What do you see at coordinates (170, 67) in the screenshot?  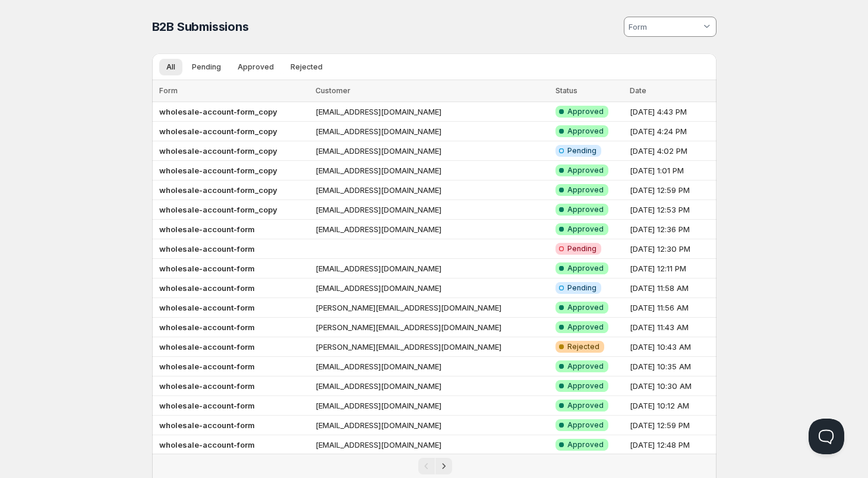 I see `span: All` at bounding box center [170, 67].